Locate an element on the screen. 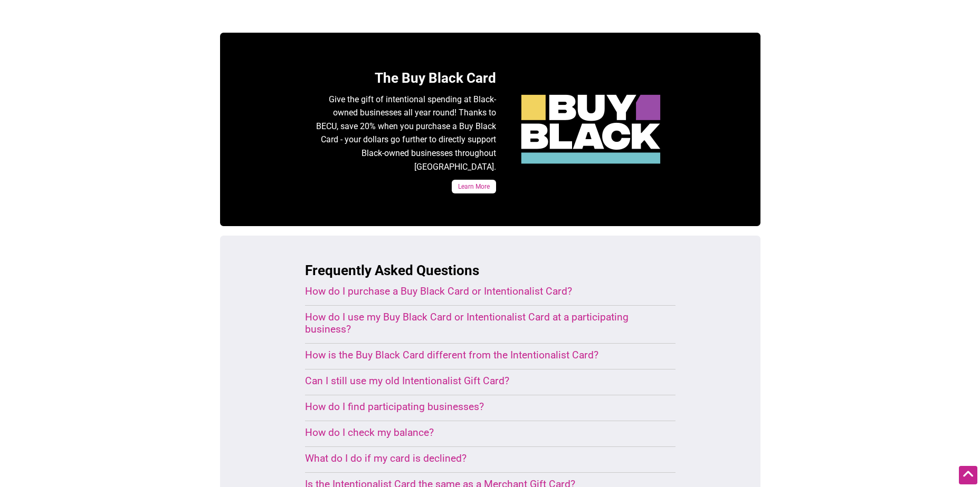 The width and height of the screenshot is (980, 487). details: You can first check your balance through your Intentionalist Account. For further support, you ca... is located at coordinates (478, 460).